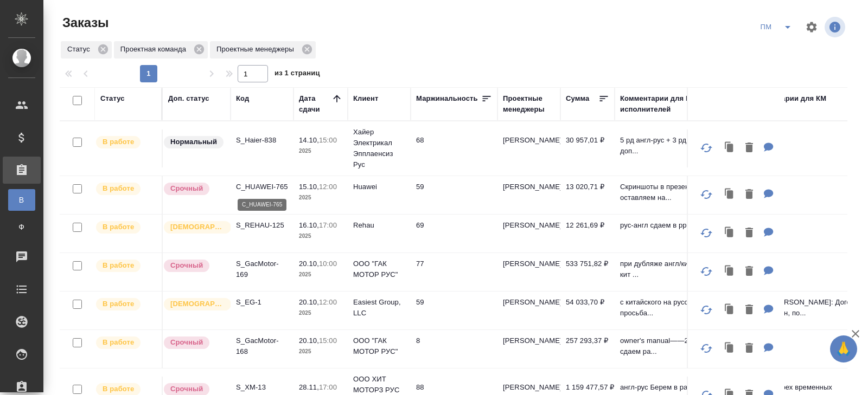 This screenshot has width=868, height=395. I want to click on p: рус-англ сдаем в ppt, so click(679, 226).